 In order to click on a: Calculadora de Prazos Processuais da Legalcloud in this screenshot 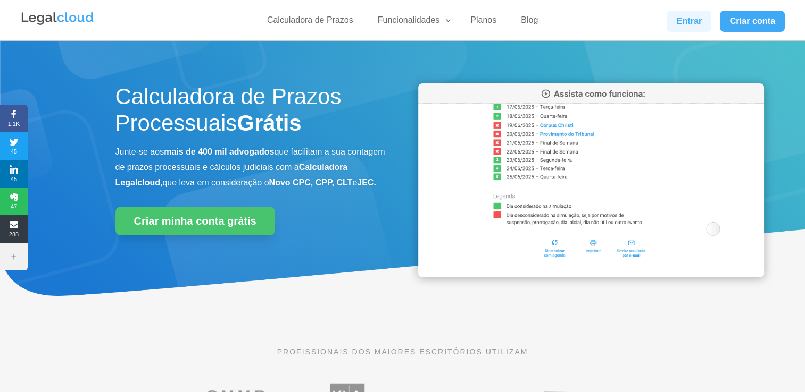, I will do `click(591, 274)`.